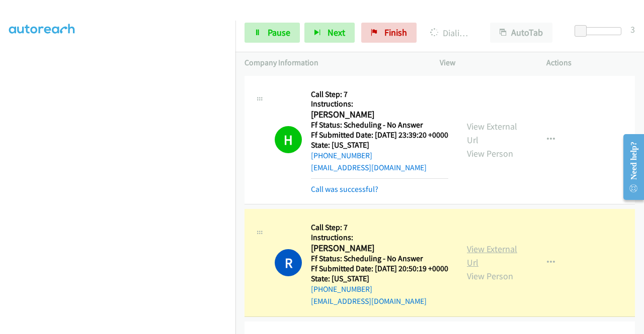  What do you see at coordinates (279, 32) in the screenshot?
I see `span: Pause` at bounding box center [279, 32].